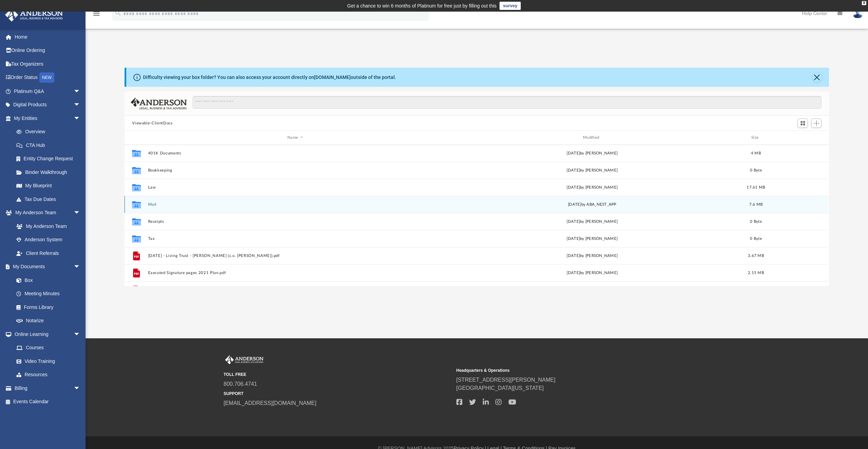 The width and height of the screenshot is (868, 449). Describe the element at coordinates (49, 253) in the screenshot. I see `a: Client Referrals` at that location.